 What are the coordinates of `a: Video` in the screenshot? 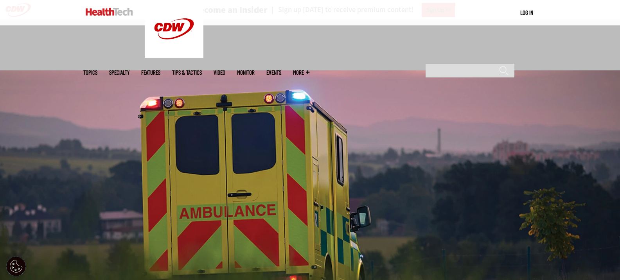 It's located at (220, 72).